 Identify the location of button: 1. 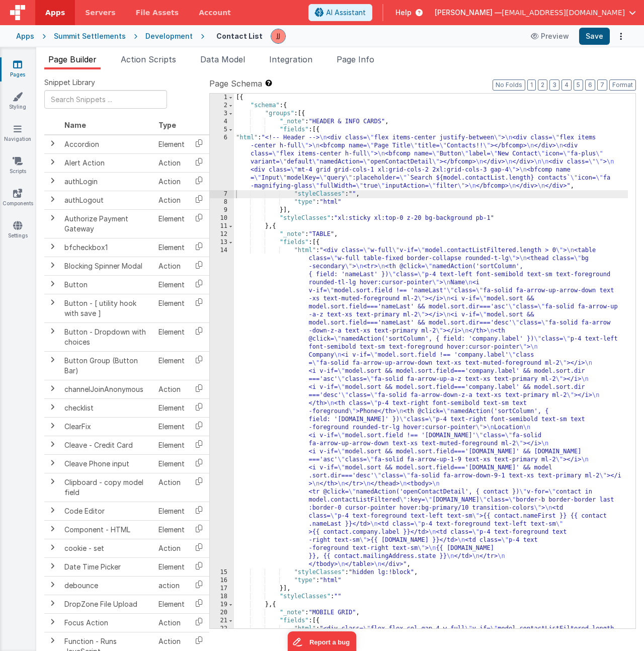
(531, 85).